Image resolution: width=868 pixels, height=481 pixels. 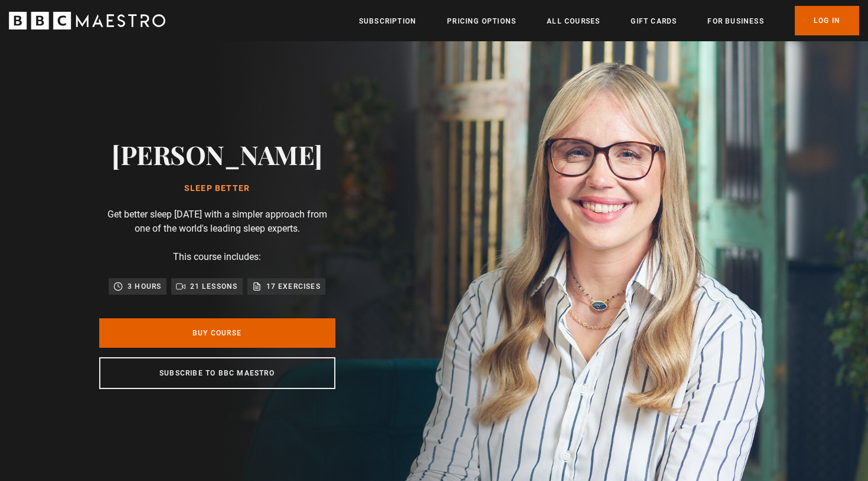 What do you see at coordinates (87, 21) in the screenshot?
I see `a: BBC Maestro` at bounding box center [87, 21].